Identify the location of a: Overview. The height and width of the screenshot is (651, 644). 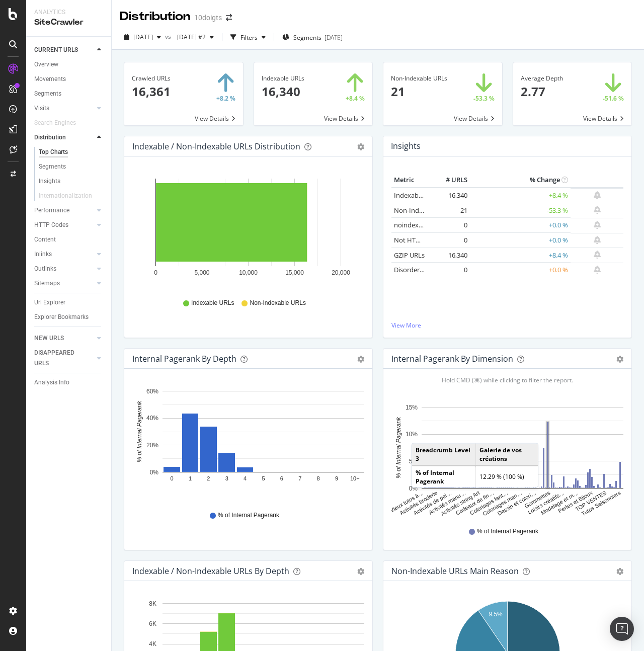
(69, 64).